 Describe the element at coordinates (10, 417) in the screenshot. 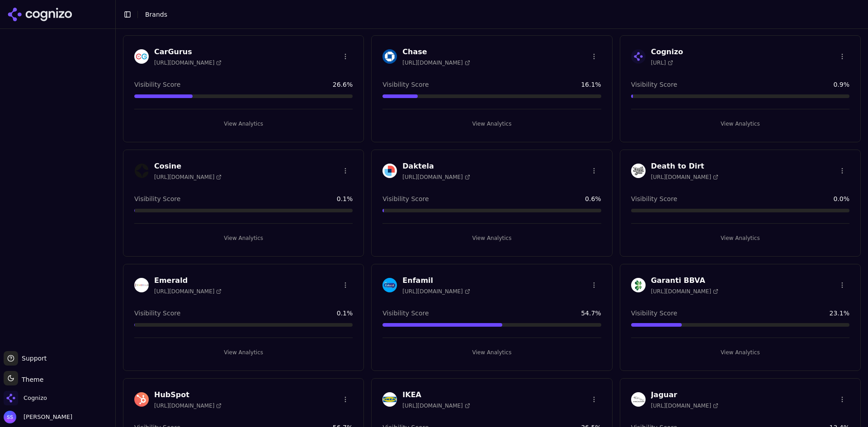

I see `img: Salih Sağdilek` at that location.